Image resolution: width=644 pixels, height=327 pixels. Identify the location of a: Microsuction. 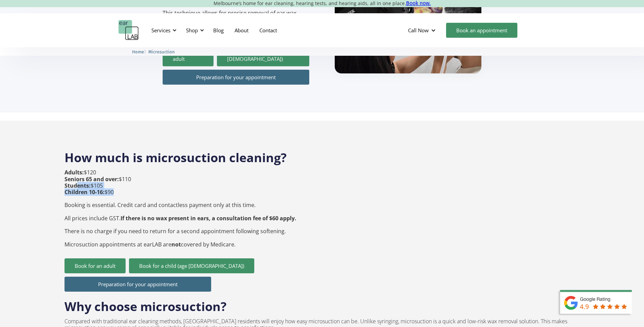
(162, 51).